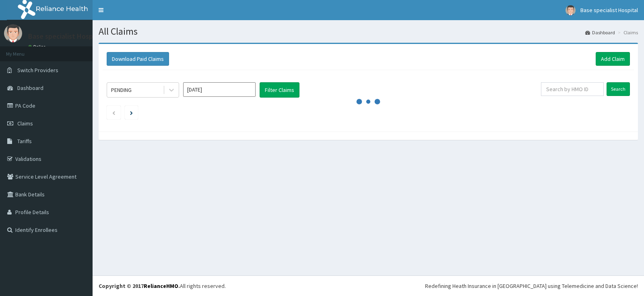  Describe the element at coordinates (66, 36) in the screenshot. I see `p: Base specialist Hospital` at that location.